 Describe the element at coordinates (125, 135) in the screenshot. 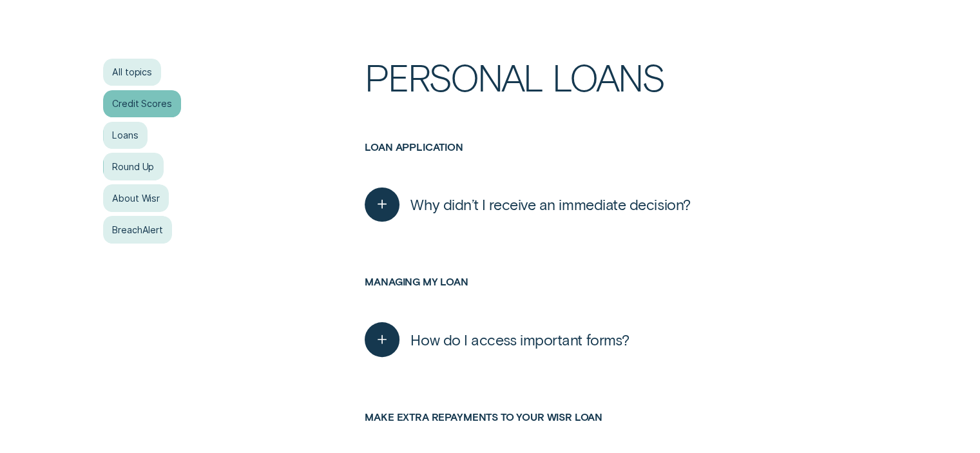

I see `div: Loans` at that location.